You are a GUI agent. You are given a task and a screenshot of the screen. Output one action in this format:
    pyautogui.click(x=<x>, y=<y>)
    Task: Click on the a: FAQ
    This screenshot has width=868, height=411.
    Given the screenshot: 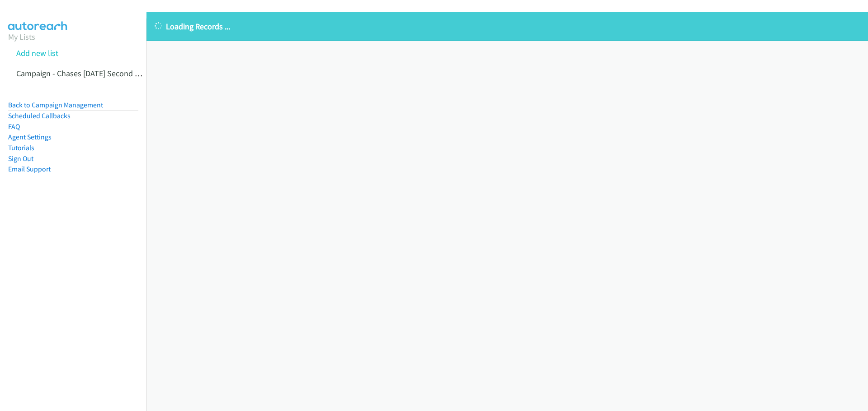 What is the action you would take?
    pyautogui.click(x=14, y=126)
    